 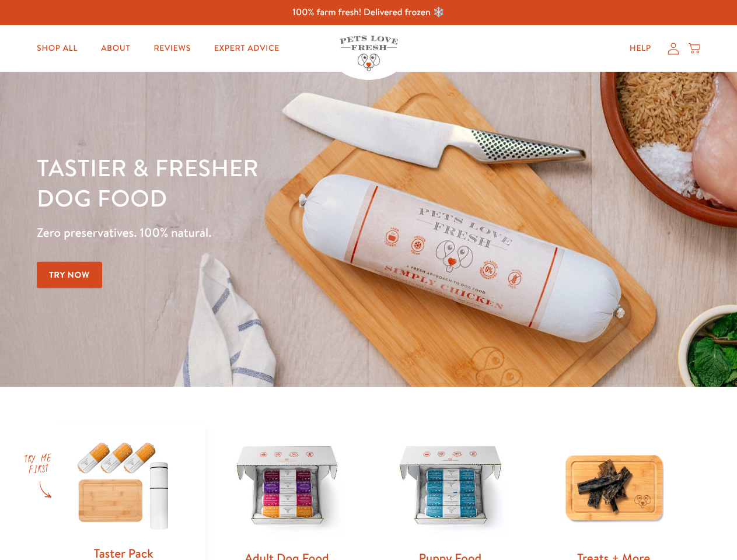 I want to click on a: Reviews, so click(x=172, y=49).